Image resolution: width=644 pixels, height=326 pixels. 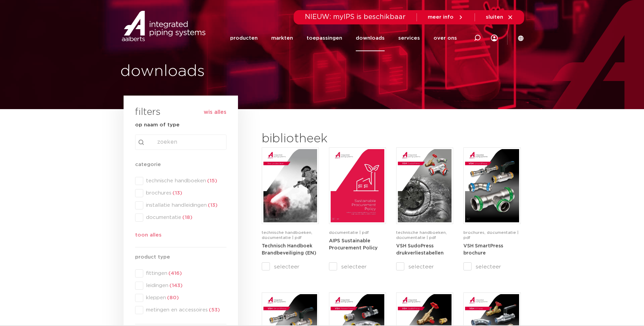 What do you see at coordinates (483, 249) in the screenshot?
I see `a: VSH SmartPress brochure` at bounding box center [483, 249].